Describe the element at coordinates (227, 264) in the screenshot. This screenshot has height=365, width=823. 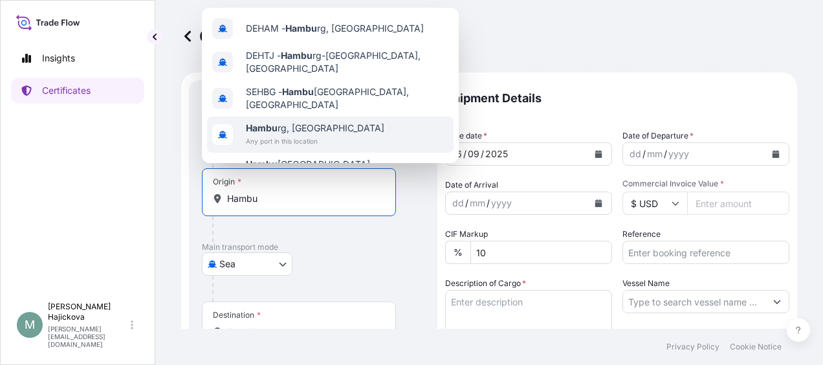
I see `span: Sea` at that location.